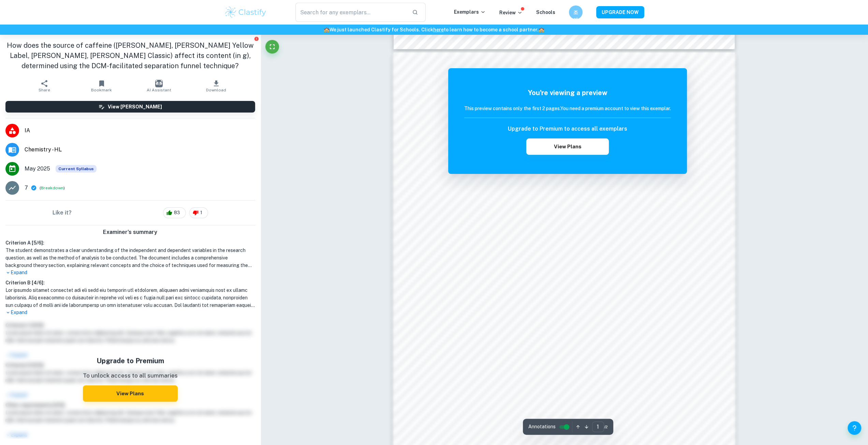  I want to click on span: AI Assistant, so click(159, 90).